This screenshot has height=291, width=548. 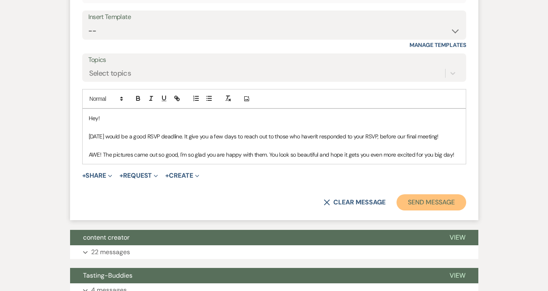 I want to click on button: Tasting-Buddies, so click(x=253, y=276).